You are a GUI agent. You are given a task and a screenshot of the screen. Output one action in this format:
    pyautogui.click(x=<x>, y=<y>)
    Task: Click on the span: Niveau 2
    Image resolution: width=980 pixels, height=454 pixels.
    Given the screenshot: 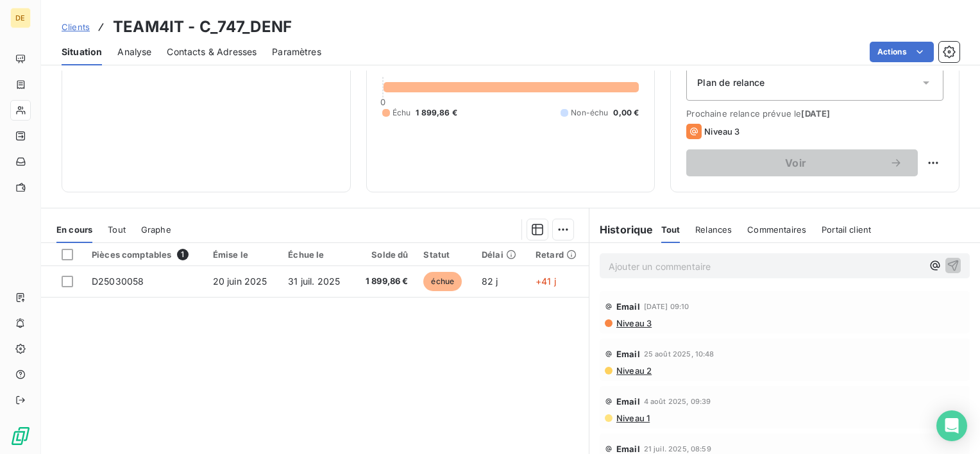 What is the action you would take?
    pyautogui.click(x=633, y=371)
    